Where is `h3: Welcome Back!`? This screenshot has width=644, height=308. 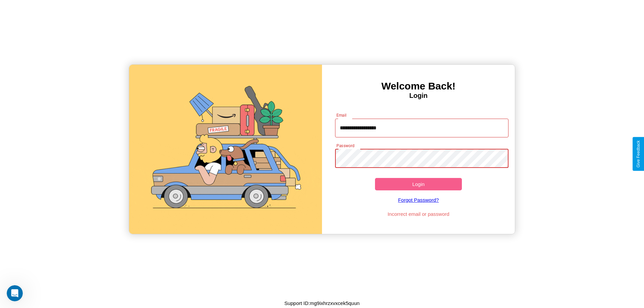
h3: Welcome Back! is located at coordinates (418, 86).